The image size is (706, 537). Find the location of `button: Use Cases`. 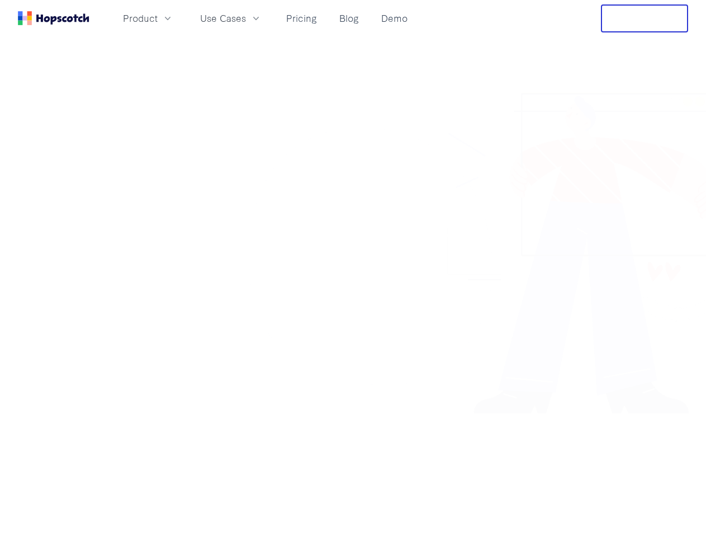

button: Use Cases is located at coordinates (231, 18).